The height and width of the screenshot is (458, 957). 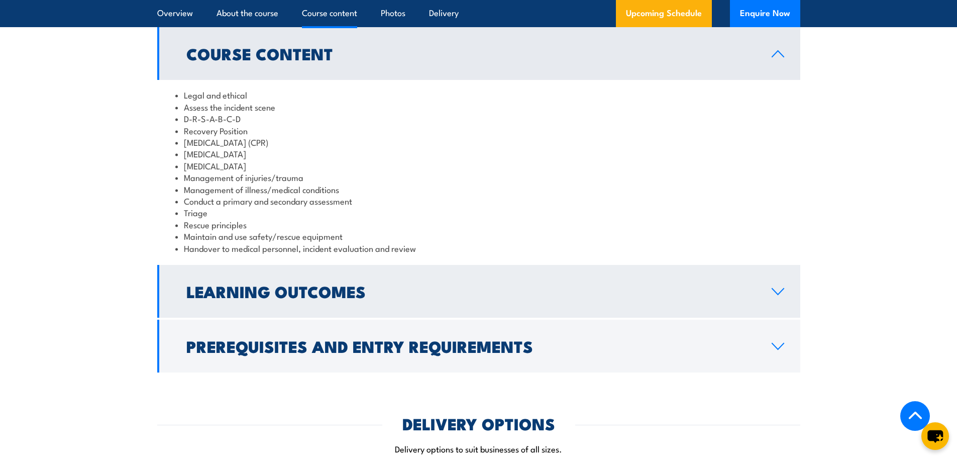 What do you see at coordinates (479, 248) in the screenshot?
I see `li: Handover to medical personnel, incident evaluation and review` at bounding box center [479, 248].